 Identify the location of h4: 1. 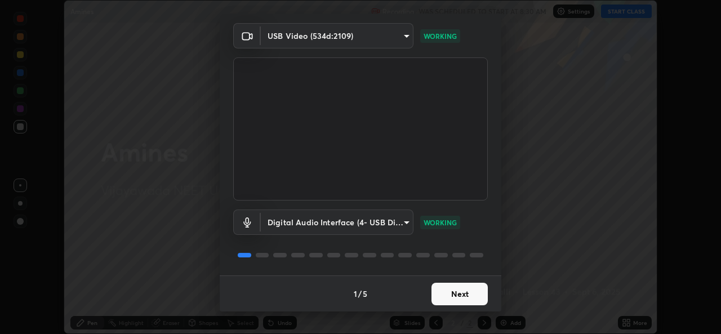
(356, 294).